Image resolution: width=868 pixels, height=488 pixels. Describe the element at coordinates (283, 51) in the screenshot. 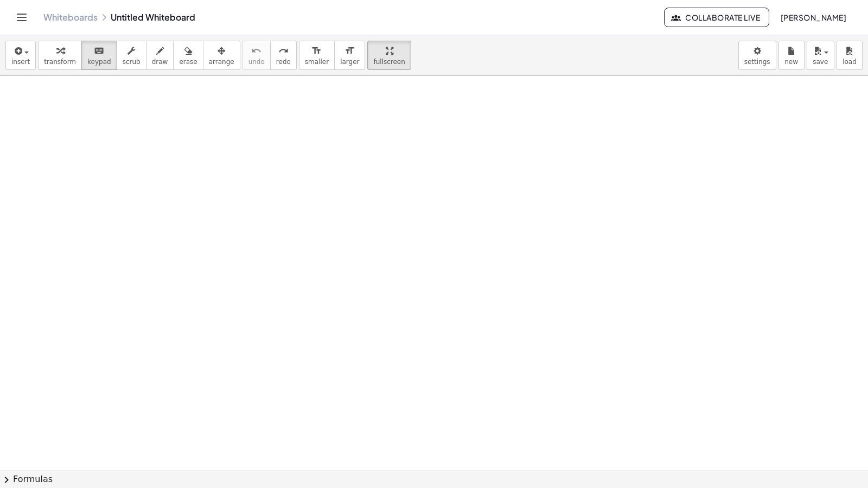

I see `i: redo` at that location.